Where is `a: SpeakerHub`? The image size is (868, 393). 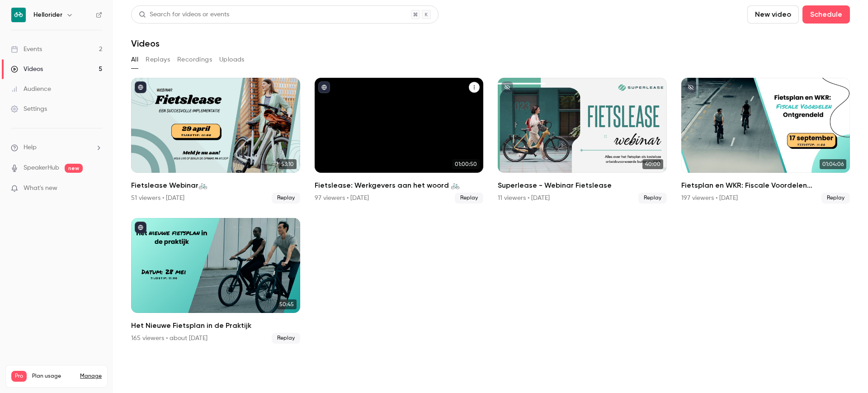
a: SpeakerHub is located at coordinates (41, 167).